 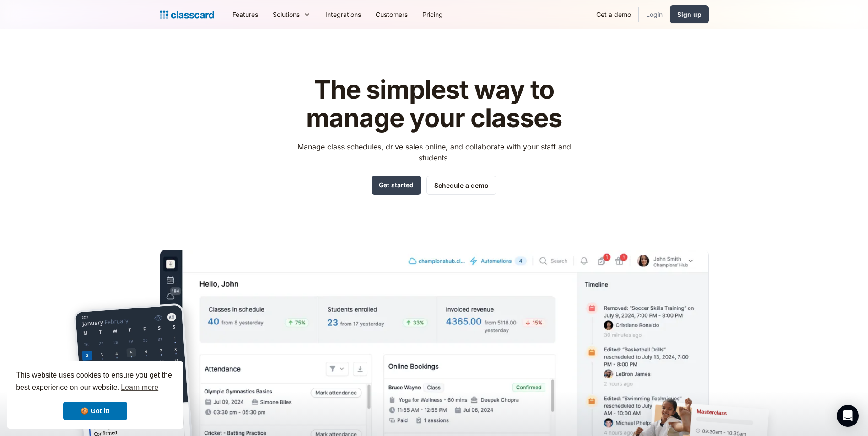 What do you see at coordinates (95, 411) in the screenshot?
I see `a: dismiss cookie message` at bounding box center [95, 411].